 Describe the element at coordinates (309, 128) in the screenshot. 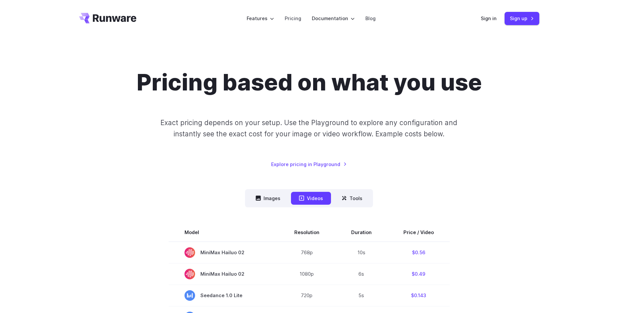

I see `p: Exact pricing depends on your setup. Use the Playground to explore any configuration and instantl...` at that location.